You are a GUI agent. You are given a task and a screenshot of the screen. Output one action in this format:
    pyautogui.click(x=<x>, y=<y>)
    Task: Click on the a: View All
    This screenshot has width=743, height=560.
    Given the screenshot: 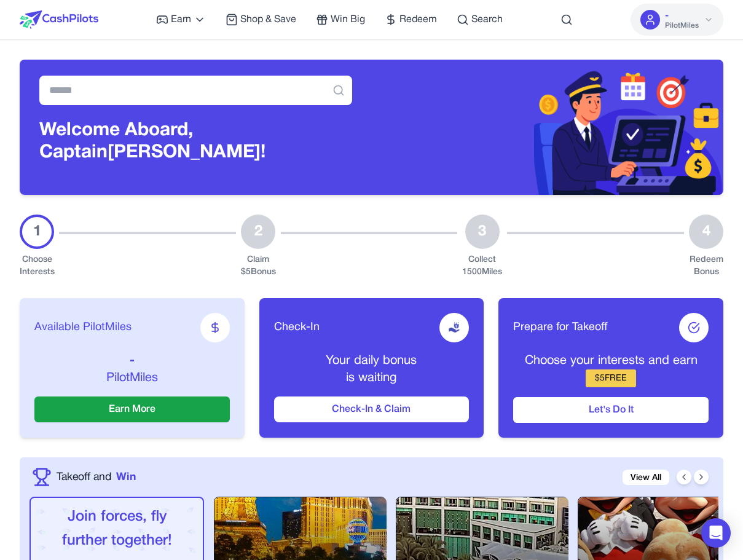 What is the action you would take?
    pyautogui.click(x=647, y=477)
    